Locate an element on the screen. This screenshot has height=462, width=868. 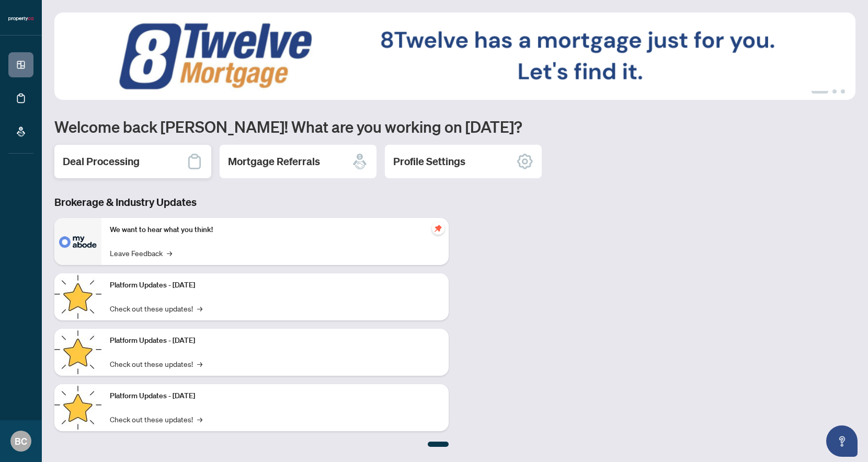
img: Platform Updates - July 21, 2025 is located at coordinates (78, 297).